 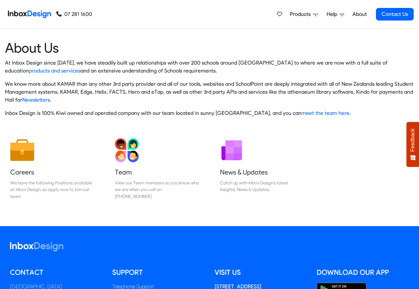 What do you see at coordinates (333, 14) in the screenshot?
I see `span: Help` at bounding box center [333, 14].